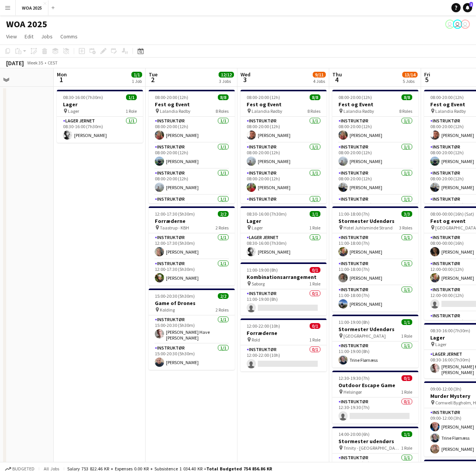 This screenshot has width=476, height=475. What do you see at coordinates (458, 24) in the screenshot?
I see `app-user-avatar: Bettina Madsen` at bounding box center [458, 24].